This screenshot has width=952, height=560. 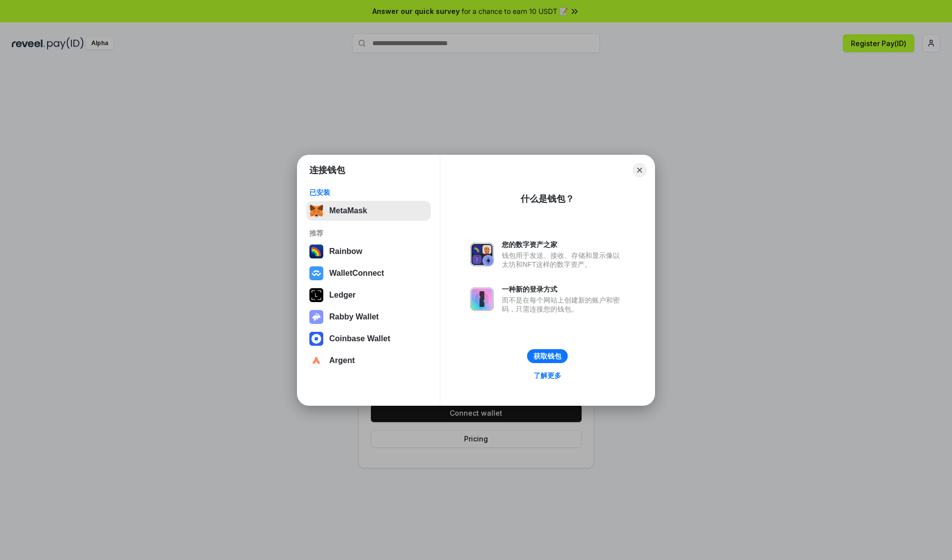 I want to click on div: 而不是在每个网站上创建新的账户和密码，只需连接您的钱包。, so click(x=563, y=305).